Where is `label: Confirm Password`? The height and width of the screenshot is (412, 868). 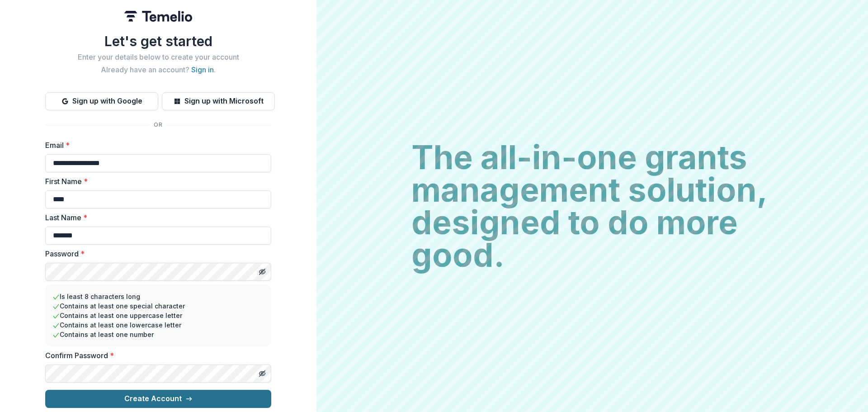
label: Confirm Password is located at coordinates (156, 356).